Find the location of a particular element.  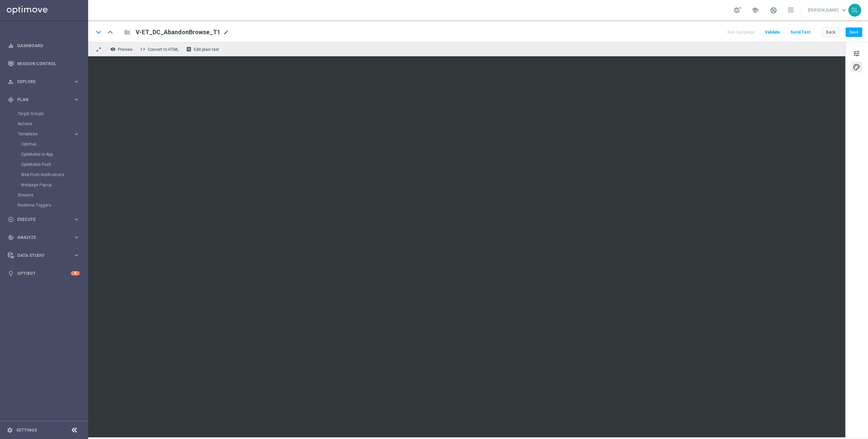

div: track_changes Analyze keyboard_arrow_right is located at coordinates (44, 237).